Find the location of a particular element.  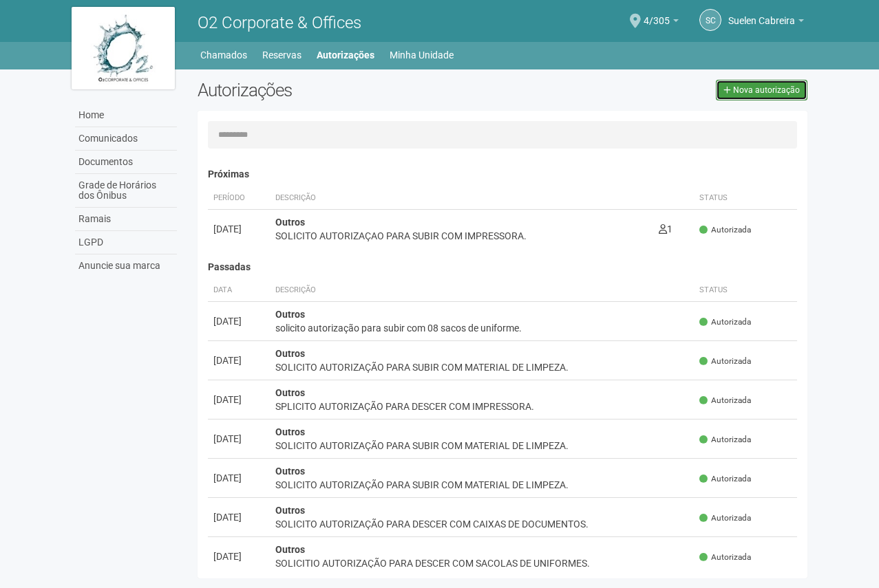

a: Documentos is located at coordinates (126, 162).